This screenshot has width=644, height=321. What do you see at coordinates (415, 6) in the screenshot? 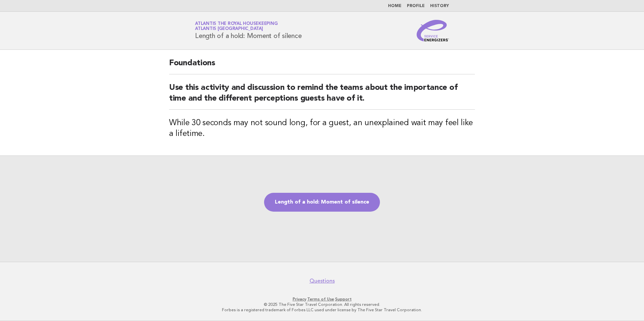
I see `a: Profile` at bounding box center [415, 6].